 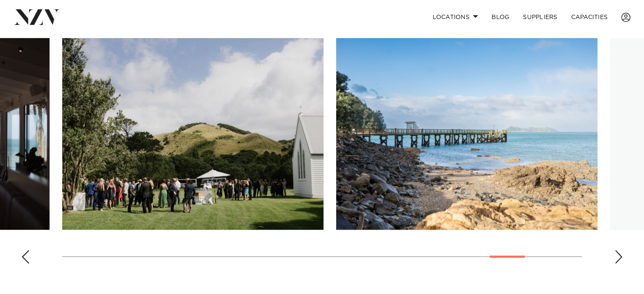 What do you see at coordinates (193, 133) in the screenshot?
I see `swiper-slide: 24 / 28` at bounding box center [193, 133].